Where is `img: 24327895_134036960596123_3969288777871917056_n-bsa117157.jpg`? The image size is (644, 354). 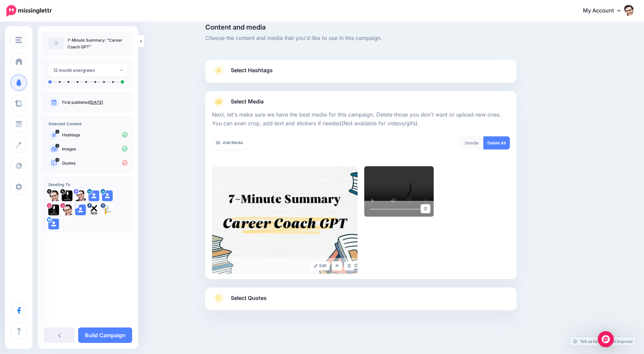 img: 24327895_134036960596123_3969288777871917056_n-bsa117157.jpg is located at coordinates (67, 210).